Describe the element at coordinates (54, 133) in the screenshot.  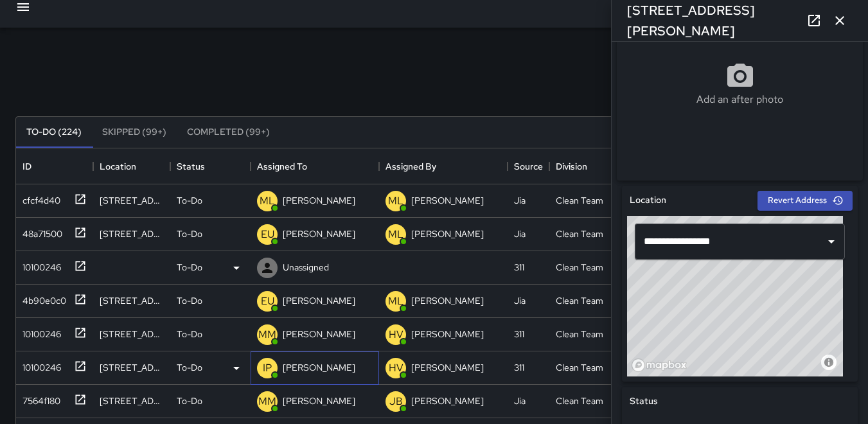
I see `button: To-Do (224)` at that location.